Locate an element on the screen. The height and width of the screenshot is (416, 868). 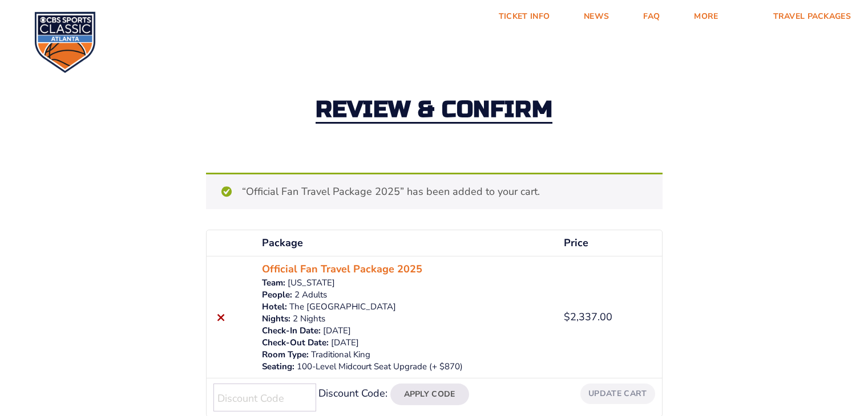
button: Apply Code is located at coordinates (430, 394).